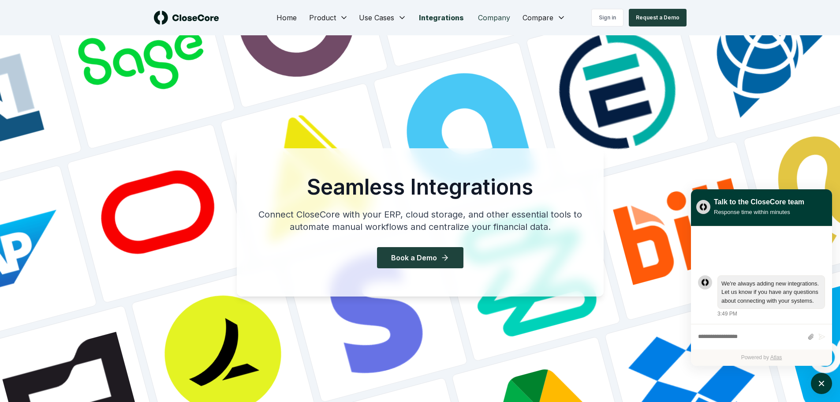  Describe the element at coordinates (441, 18) in the screenshot. I see `a: Integrations` at that location.